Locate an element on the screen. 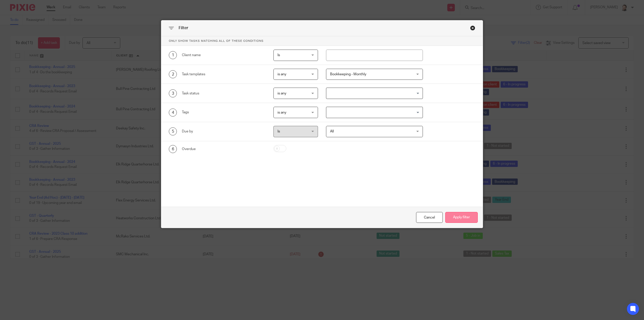 The image size is (644, 320). span: All is located at coordinates (332, 131).